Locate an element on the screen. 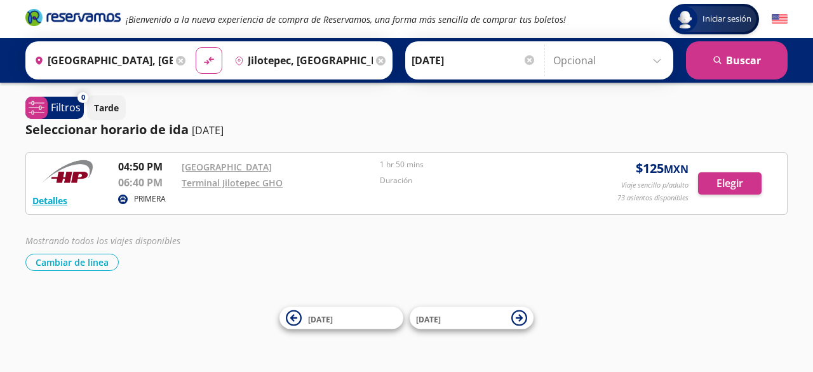 This screenshot has height=372, width=813. button: Buscar is located at coordinates (737, 60).